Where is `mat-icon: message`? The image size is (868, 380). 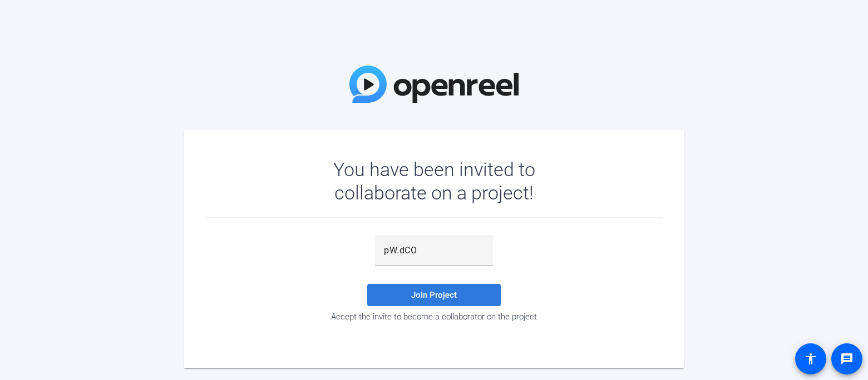 mat-icon: message is located at coordinates (847, 359).